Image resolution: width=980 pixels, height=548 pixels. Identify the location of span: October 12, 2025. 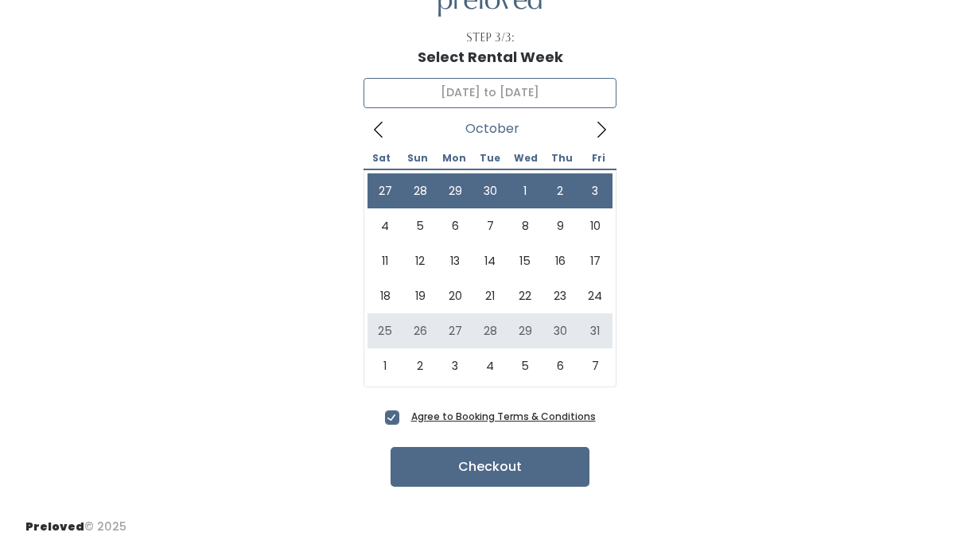
(420, 261).